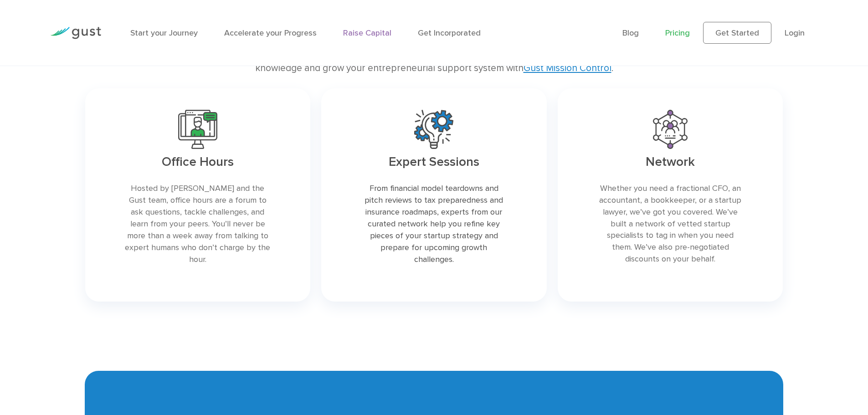 The width and height of the screenshot is (868, 415). Describe the element at coordinates (737, 33) in the screenshot. I see `a: Get Started` at that location.